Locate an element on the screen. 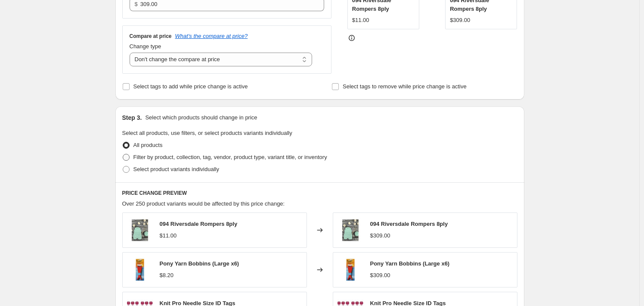 The width and height of the screenshot is (644, 306). span: Select product variants individually is located at coordinates (176, 169).